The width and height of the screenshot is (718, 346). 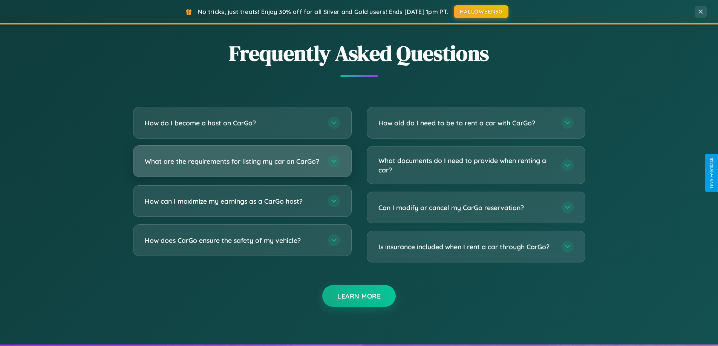 I want to click on h3: How does CarGo ensure the safety of my vehicle?, so click(x=232, y=240).